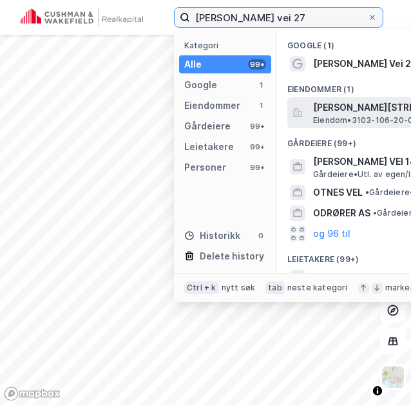 Image resolution: width=411 pixels, height=405 pixels. I want to click on div: Historikk, so click(212, 236).